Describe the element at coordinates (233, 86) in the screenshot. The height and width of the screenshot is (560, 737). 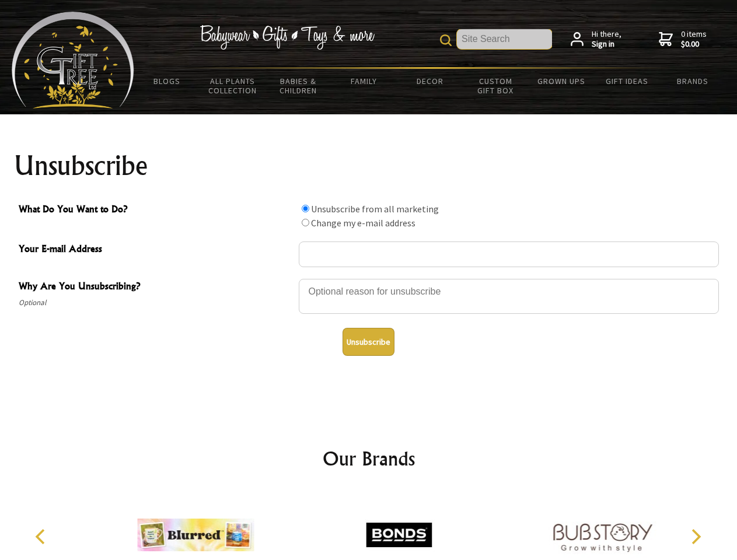
I see `a: All Plants Collection` at that location.